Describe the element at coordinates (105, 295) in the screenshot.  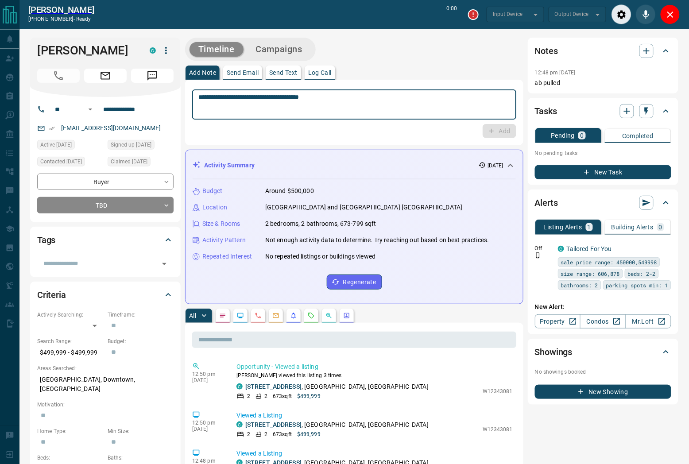
I see `div: Criteria` at that location.